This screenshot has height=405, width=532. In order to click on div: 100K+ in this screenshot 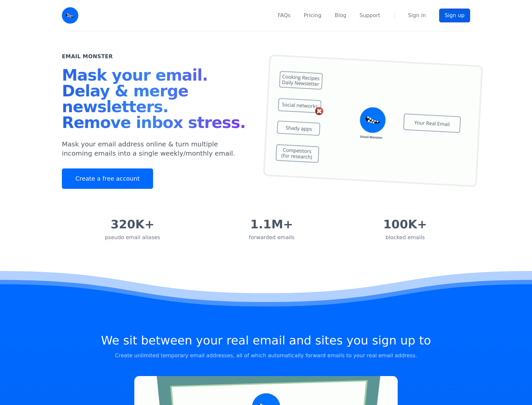, I will do `click(405, 224)`.